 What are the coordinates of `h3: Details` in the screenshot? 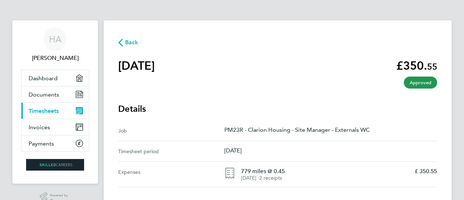 It's located at (278, 109).